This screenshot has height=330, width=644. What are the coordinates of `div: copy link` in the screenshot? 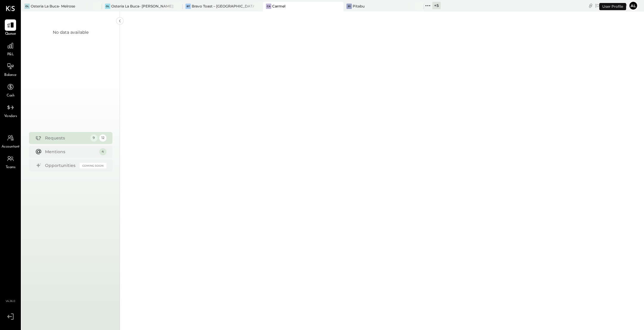 It's located at (590, 5).